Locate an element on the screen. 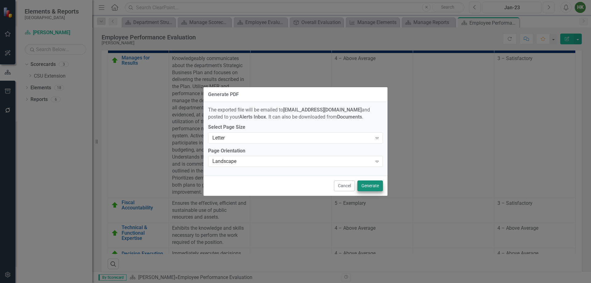 Image resolution: width=591 pixels, height=283 pixels. div: Generate PDF is located at coordinates (224, 95).